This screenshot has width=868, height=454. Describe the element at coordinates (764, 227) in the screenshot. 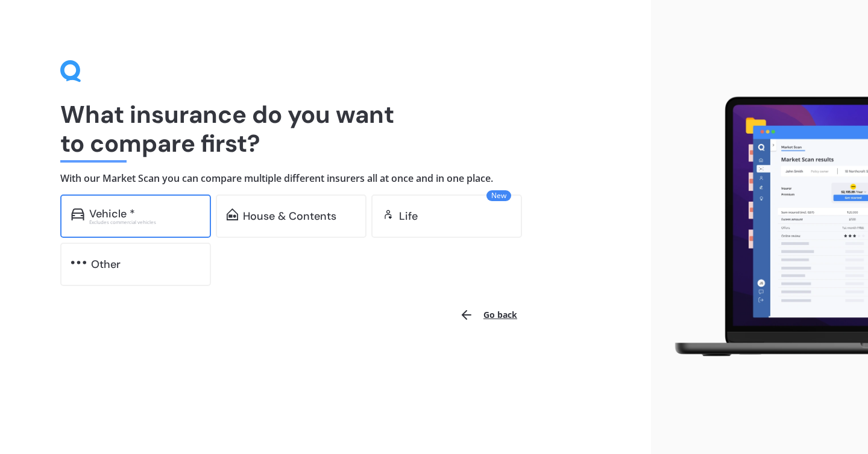

I see `img: laptop.webp` at that location.